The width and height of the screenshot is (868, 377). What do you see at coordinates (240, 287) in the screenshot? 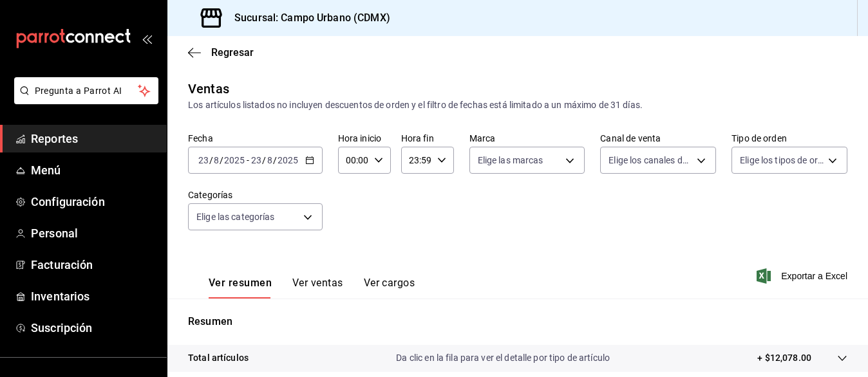
I see `button: Ver resumen` at bounding box center [240, 287].